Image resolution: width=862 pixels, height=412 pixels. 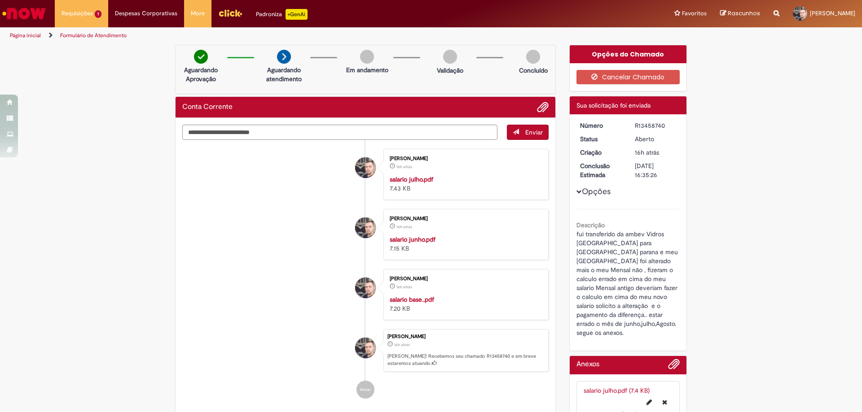 I want to click on button: Editar nome de arquivo salario julho.pdf, so click(x=649, y=403).